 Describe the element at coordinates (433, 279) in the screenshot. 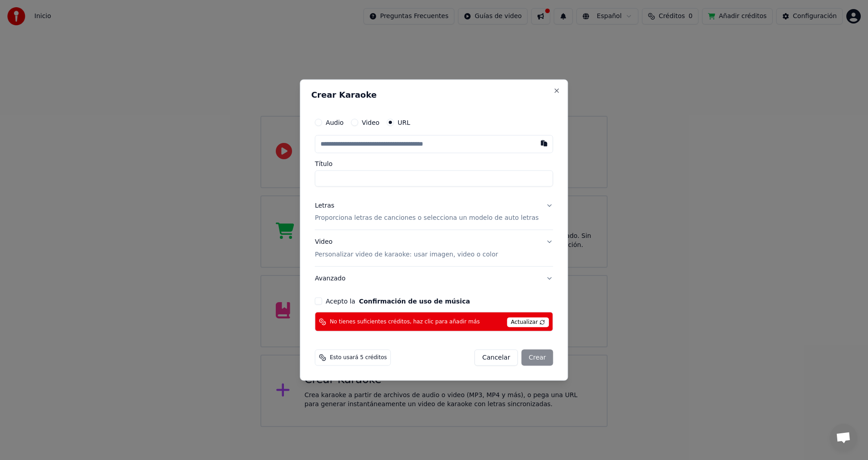

I see `button: Avanzado` at that location.